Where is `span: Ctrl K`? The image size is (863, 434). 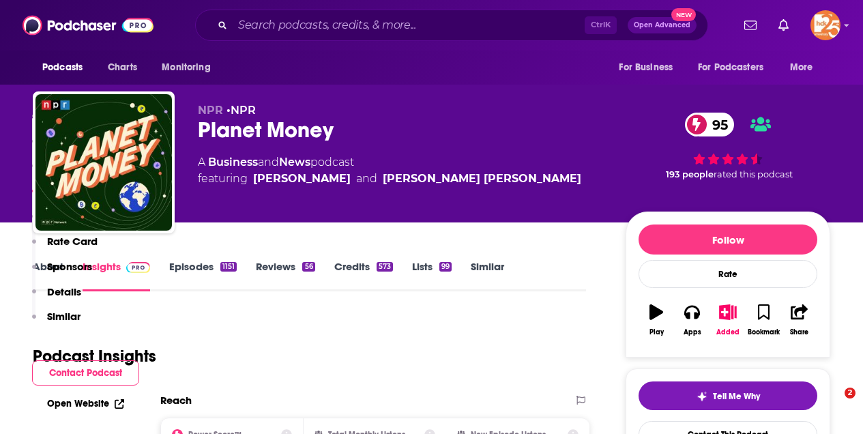 span: Ctrl K is located at coordinates (600, 25).